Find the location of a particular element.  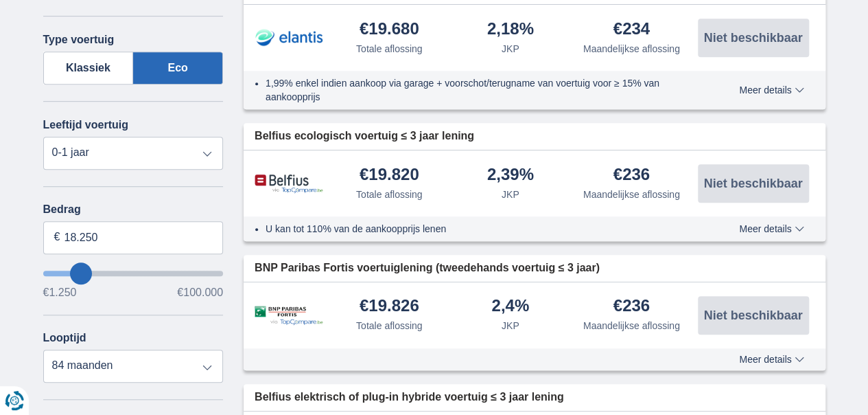

div: €19.820 is located at coordinates (389, 175).